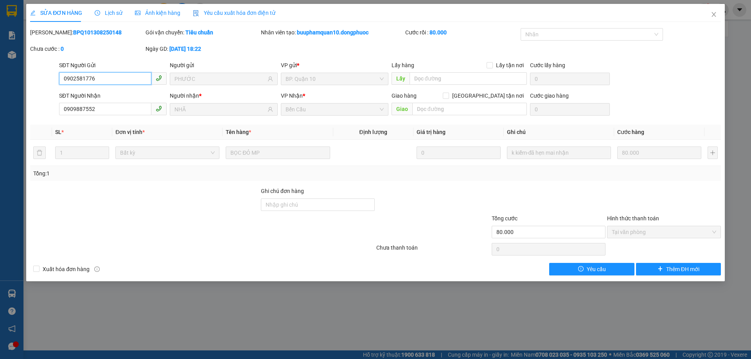 Image resolution: width=751 pixels, height=359 pixels. Describe the element at coordinates (431, 132) in the screenshot. I see `span: Giá trị hàng` at that location.